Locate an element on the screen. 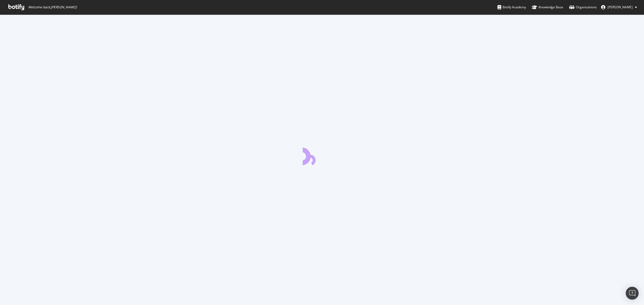 This screenshot has height=305, width=644. span: Martha Williams is located at coordinates (620, 7).